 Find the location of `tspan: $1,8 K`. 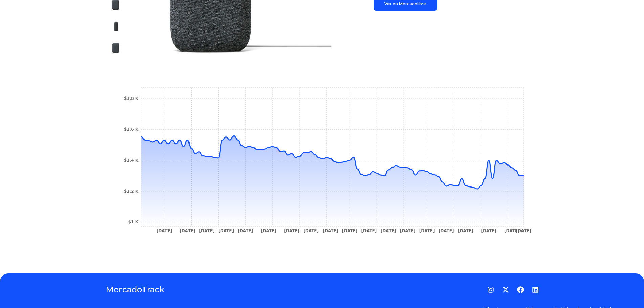

tspan: $1,8 K is located at coordinates (131, 99).